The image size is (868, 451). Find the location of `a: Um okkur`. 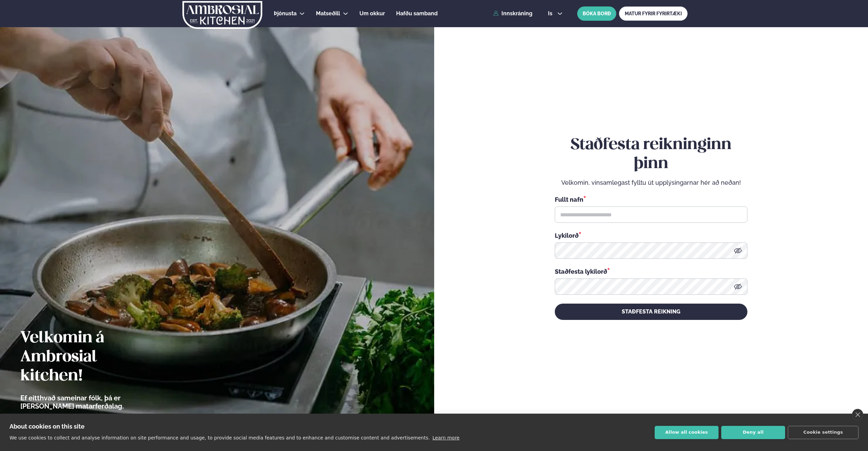

a: Um okkur is located at coordinates (372, 14).